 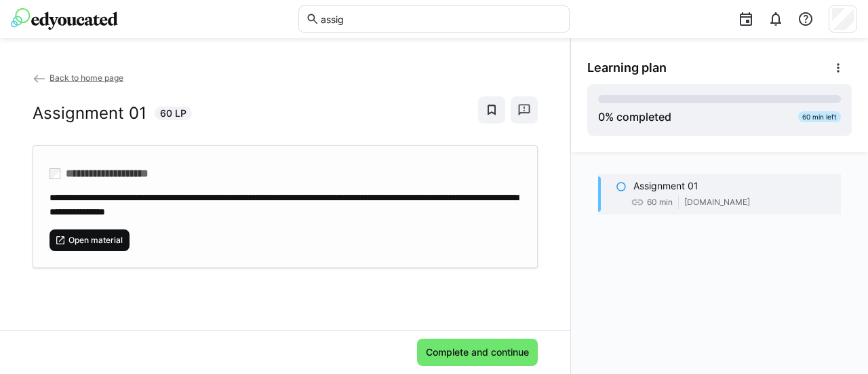 What do you see at coordinates (78, 77) in the screenshot?
I see `a: Back to home page` at bounding box center [78, 77].